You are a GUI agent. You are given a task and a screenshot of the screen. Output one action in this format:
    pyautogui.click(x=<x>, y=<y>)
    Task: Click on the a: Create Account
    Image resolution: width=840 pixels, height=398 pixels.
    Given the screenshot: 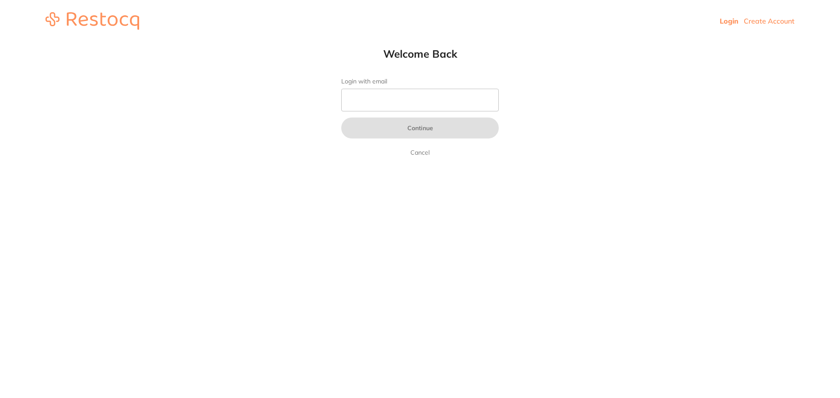 What is the action you would take?
    pyautogui.click(x=769, y=21)
    